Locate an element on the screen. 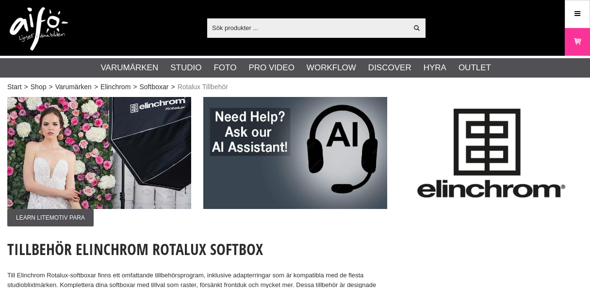  span: Learn Litemotiv Para is located at coordinates (50, 218).